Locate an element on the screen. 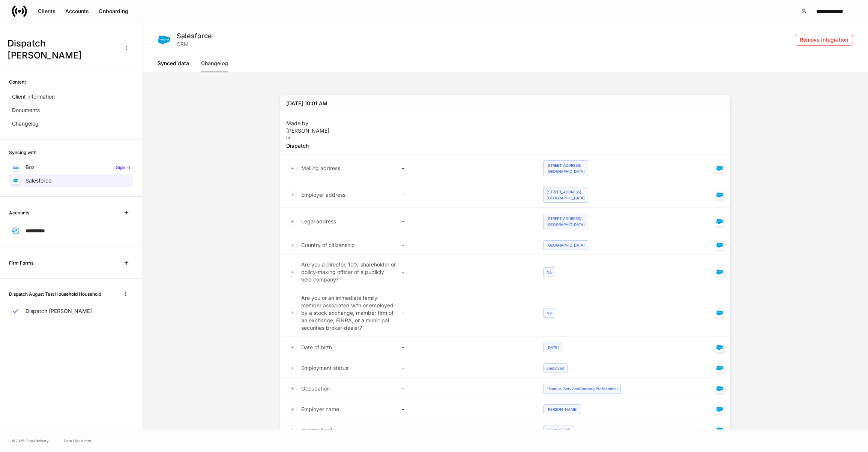 Image resolution: width=868 pixels, height=452 pixels. div: Onboarding is located at coordinates (114, 11).